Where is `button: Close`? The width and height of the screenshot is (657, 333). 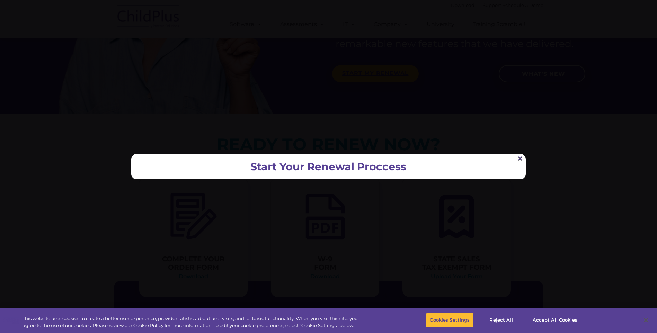 button: Close is located at coordinates (646, 320).